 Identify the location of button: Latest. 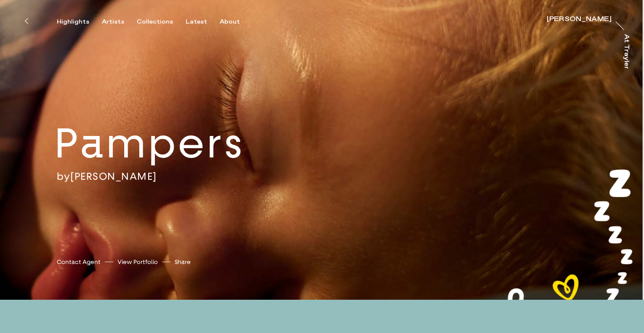
(202, 22).